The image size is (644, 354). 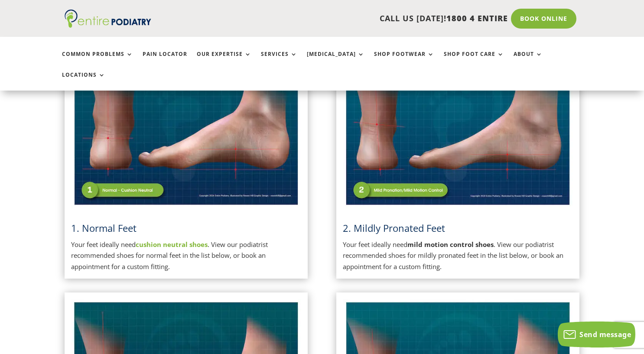 What do you see at coordinates (172, 244) in the screenshot?
I see `strong: cushion neutral shoes` at bounding box center [172, 244].